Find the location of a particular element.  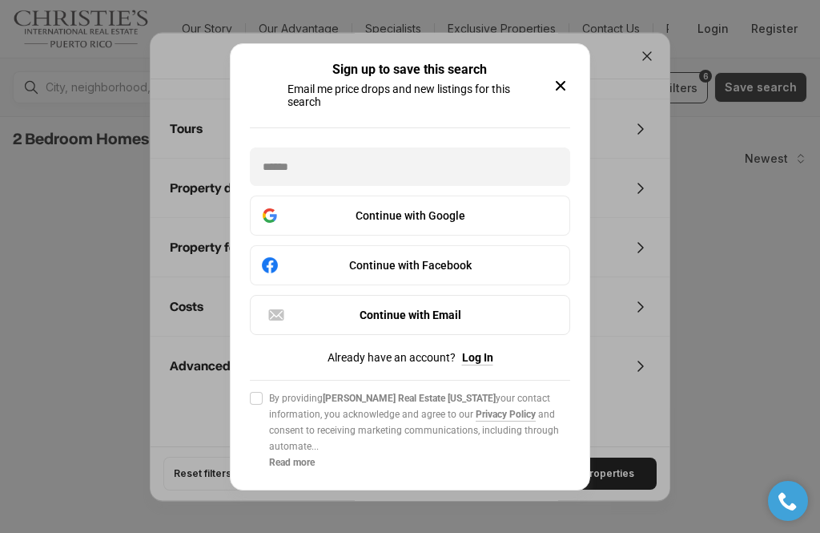

b: Read more is located at coordinates (292, 462).